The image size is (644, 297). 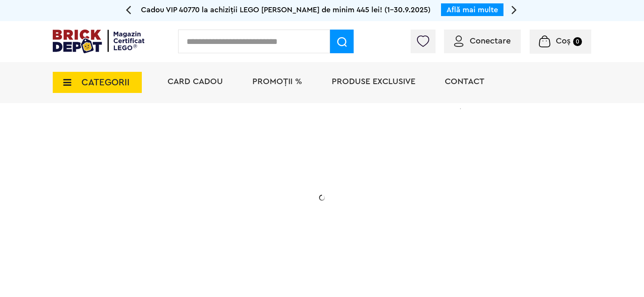 I want to click on span: CATEGORII, so click(x=105, y=82).